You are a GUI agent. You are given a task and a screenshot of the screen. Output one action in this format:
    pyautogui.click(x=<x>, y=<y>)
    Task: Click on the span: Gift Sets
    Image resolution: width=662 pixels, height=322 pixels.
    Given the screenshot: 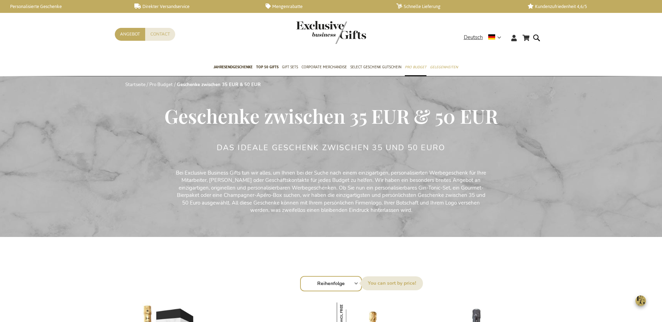 What is the action you would take?
    pyautogui.click(x=290, y=67)
    